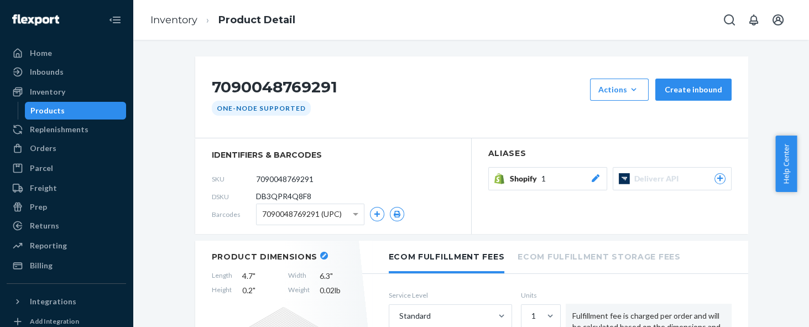 The image size is (809, 327). Describe the element at coordinates (786, 164) in the screenshot. I see `span: Help Center` at that location.